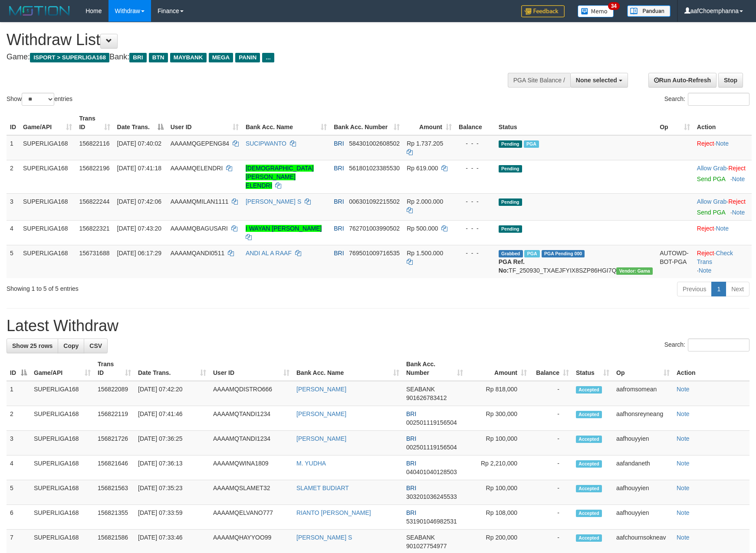 Image resolution: width=756 pixels, height=553 pixels. What do you see at coordinates (95, 346) in the screenshot?
I see `span: CSV` at bounding box center [95, 346].